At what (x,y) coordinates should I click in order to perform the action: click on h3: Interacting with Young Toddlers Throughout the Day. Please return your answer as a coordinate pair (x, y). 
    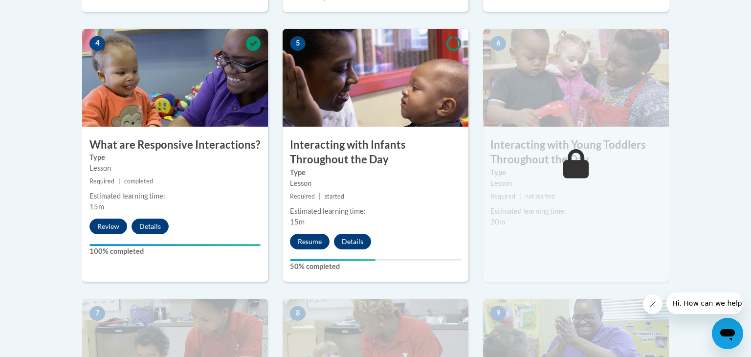
    Looking at the image, I should click on (576, 153).